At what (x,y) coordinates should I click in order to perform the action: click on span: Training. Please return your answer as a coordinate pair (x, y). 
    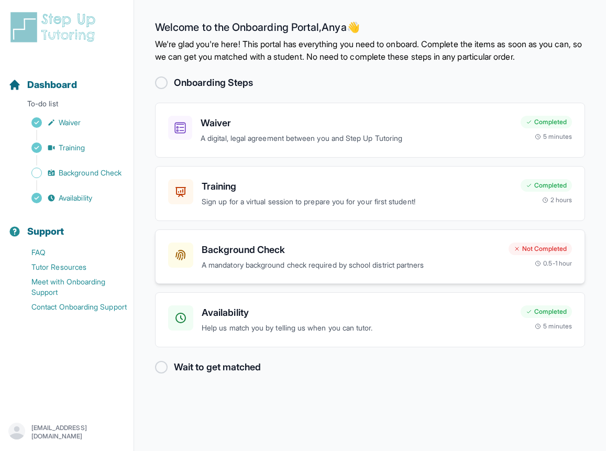
    Looking at the image, I should click on (72, 148).